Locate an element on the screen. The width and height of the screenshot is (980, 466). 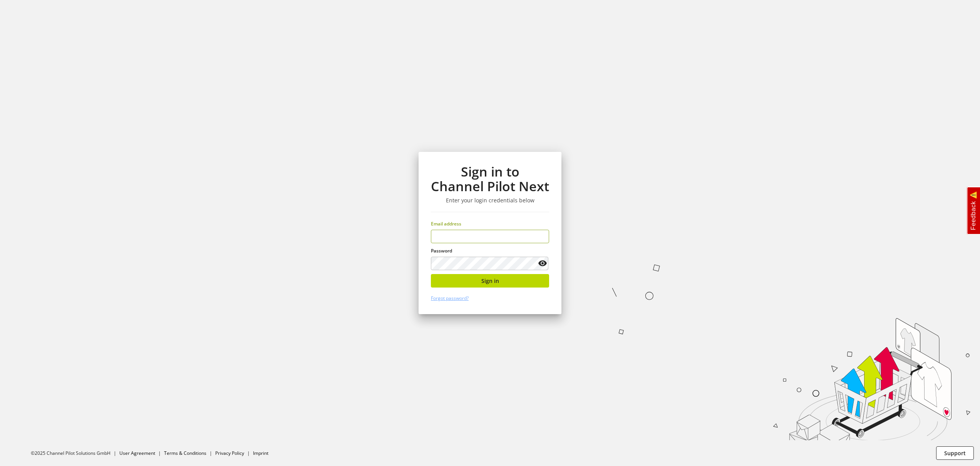
span: Support is located at coordinates (955, 452).